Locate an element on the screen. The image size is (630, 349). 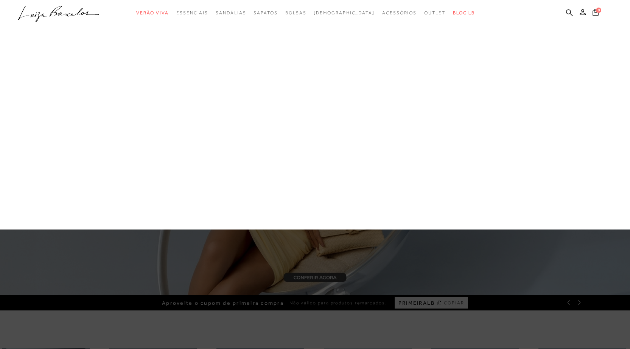
button: 0 is located at coordinates (596, 13).